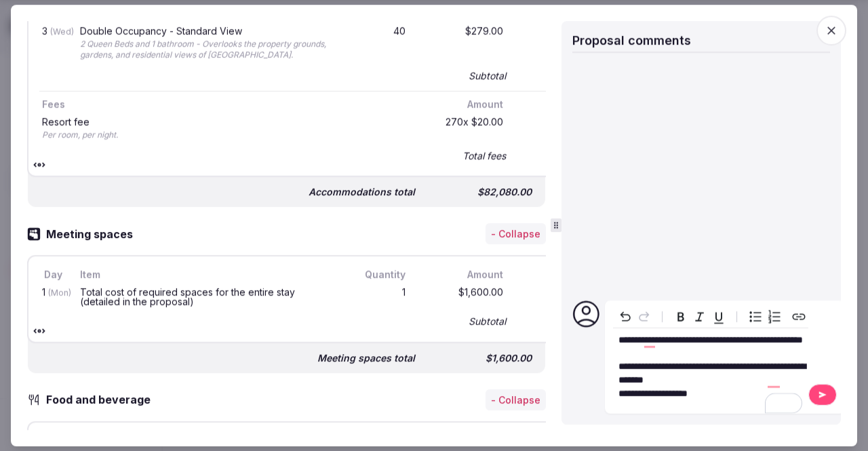 The width and height of the screenshot is (868, 451). Describe the element at coordinates (799, 317) in the screenshot. I see `button: Create link` at that location.